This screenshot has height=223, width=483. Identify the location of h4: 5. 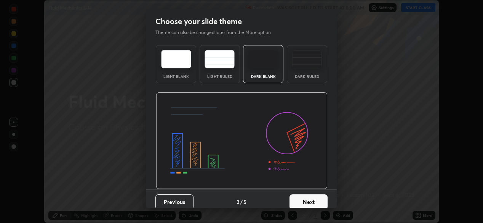
(245, 201).